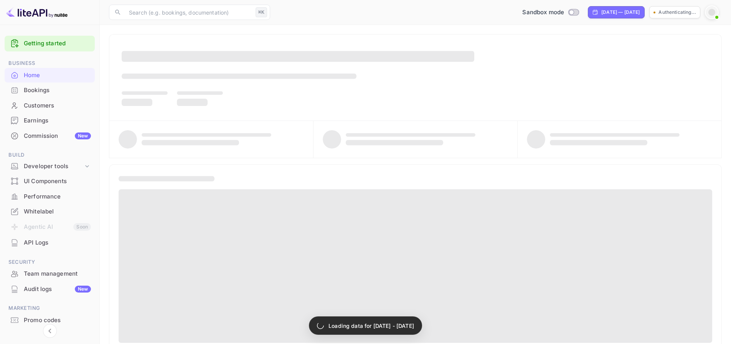 The image size is (731, 344). I want to click on span: Business, so click(49, 63).